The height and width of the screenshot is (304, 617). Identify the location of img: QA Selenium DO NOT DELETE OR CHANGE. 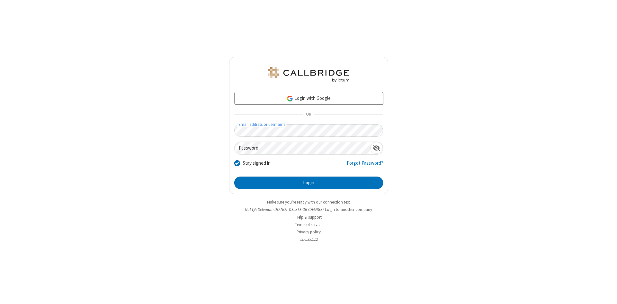
(308, 75).